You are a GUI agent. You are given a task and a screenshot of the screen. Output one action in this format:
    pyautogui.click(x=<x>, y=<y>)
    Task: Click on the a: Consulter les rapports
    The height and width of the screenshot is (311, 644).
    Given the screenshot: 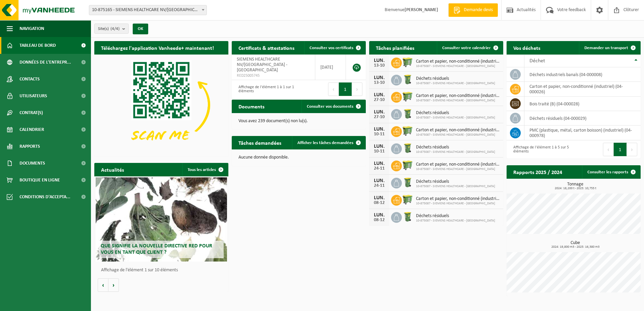 What is the action you would take?
    pyautogui.click(x=611, y=172)
    